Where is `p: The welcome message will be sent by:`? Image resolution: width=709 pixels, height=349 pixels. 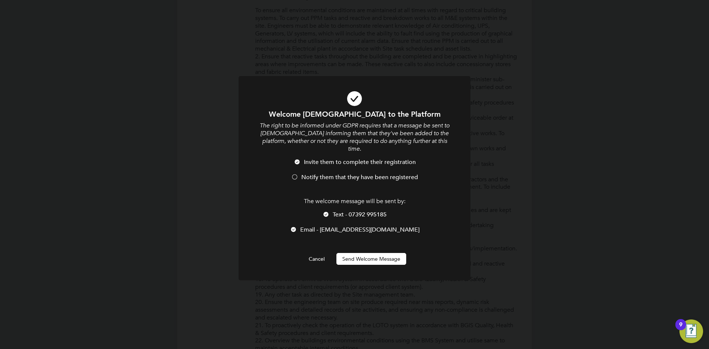
p: The welcome message will be sent by: is located at coordinates (354, 201).